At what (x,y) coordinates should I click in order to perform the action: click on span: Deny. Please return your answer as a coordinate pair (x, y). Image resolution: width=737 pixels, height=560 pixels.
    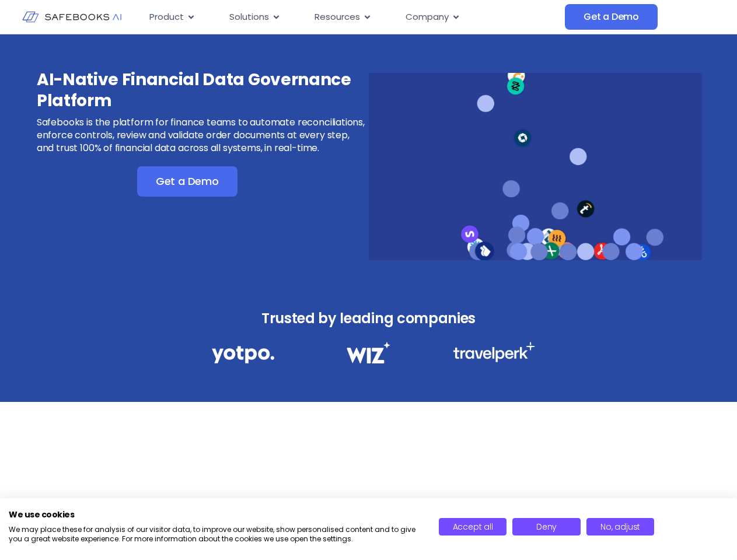
    Looking at the image, I should click on (546, 527).